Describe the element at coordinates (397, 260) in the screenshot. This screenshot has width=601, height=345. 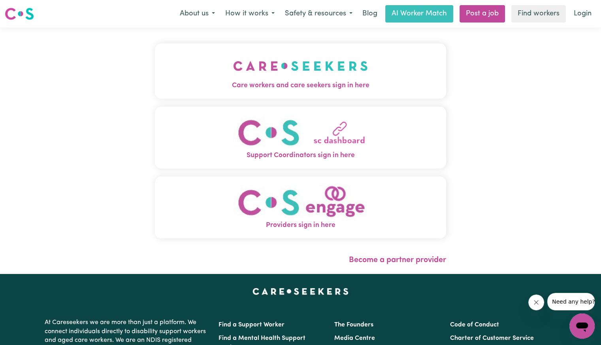
I see `a: Become a partner provider` at that location.